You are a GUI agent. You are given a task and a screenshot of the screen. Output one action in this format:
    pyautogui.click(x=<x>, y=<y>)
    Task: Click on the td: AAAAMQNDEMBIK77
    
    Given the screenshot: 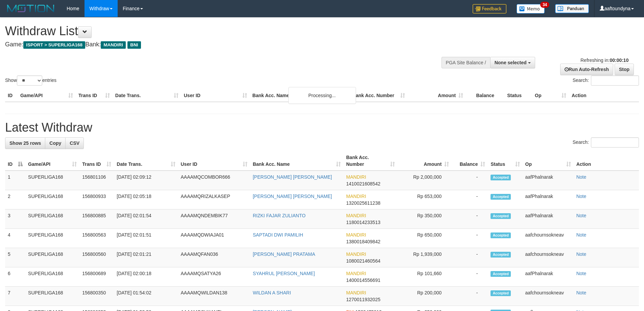 What is the action you would take?
    pyautogui.click(x=214, y=219)
    